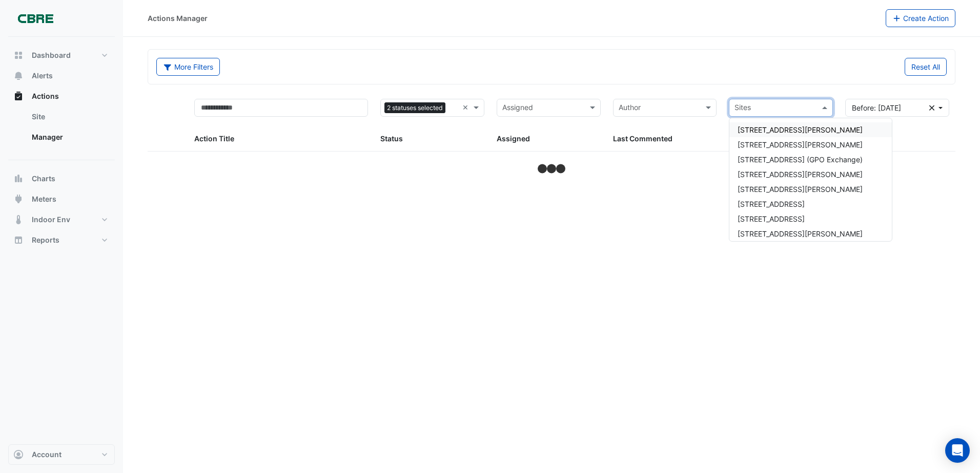  I want to click on app-icon: Indoor Env, so click(19, 220).